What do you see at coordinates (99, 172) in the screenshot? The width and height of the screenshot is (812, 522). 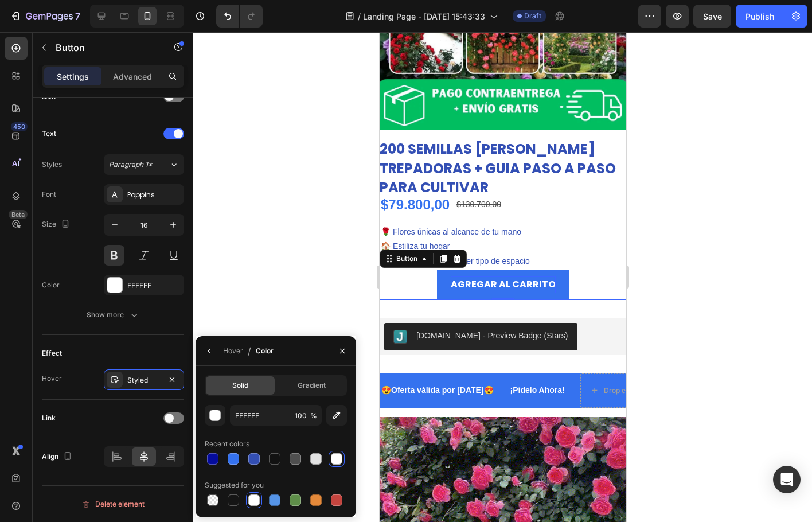 I see `div: $130.700,00` at bounding box center [99, 172].